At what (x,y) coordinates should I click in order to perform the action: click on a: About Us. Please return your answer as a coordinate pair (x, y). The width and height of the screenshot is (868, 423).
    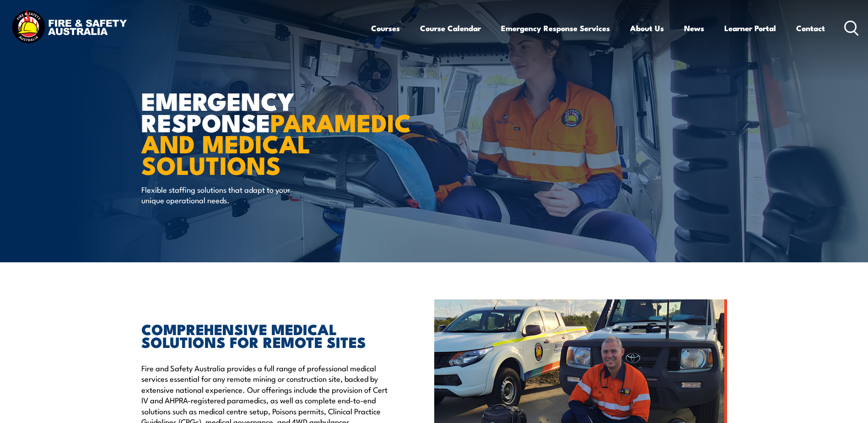
    Looking at the image, I should click on (647, 28).